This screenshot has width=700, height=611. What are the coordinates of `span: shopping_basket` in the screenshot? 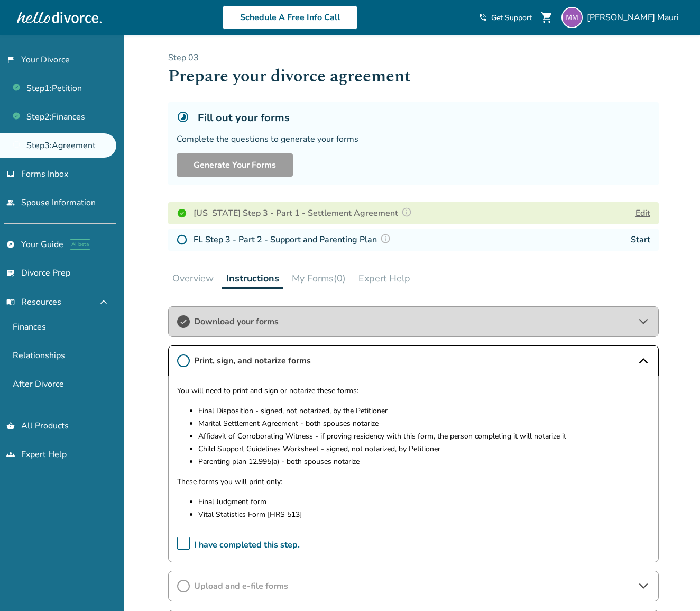 It's located at (11, 426).